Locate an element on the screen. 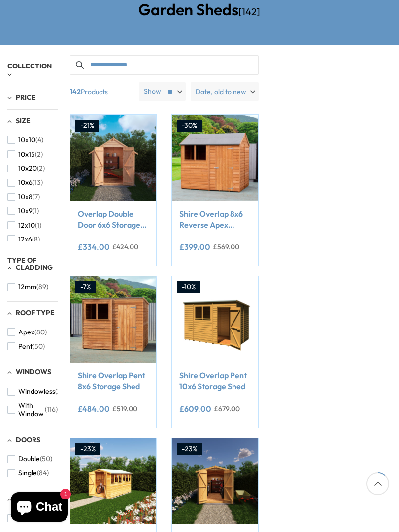  span: Windowless is located at coordinates (36, 391).